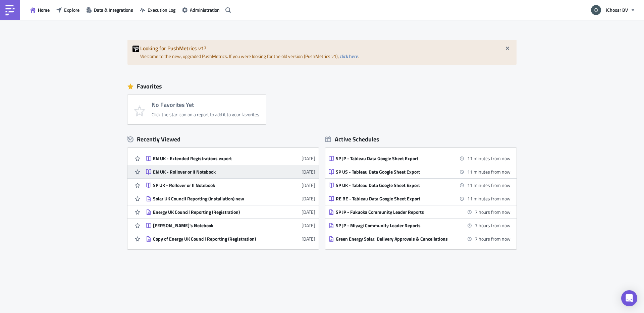 The height and width of the screenshot is (313, 644). I want to click on h4: No Favorites Yet, so click(205, 105).